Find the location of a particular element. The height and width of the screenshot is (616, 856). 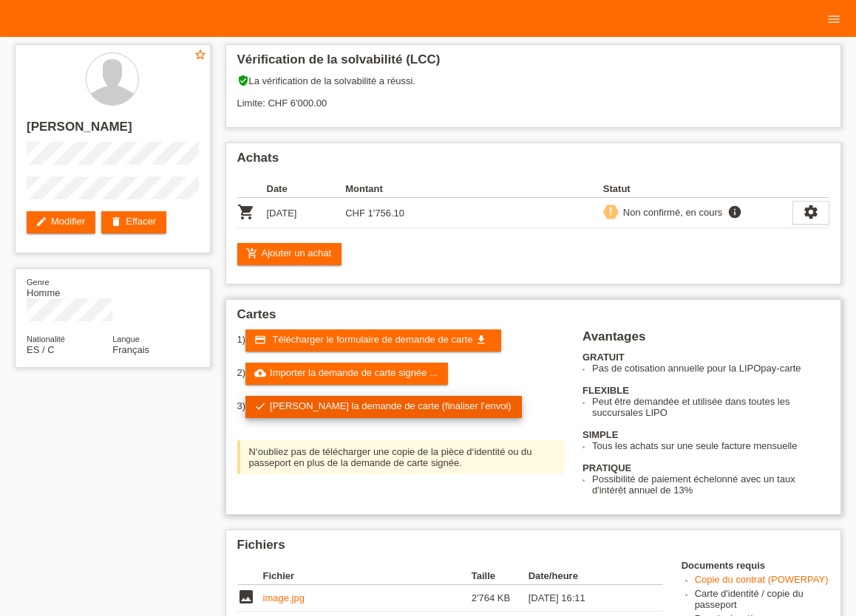

b: GRATUIT is located at coordinates (603, 357).